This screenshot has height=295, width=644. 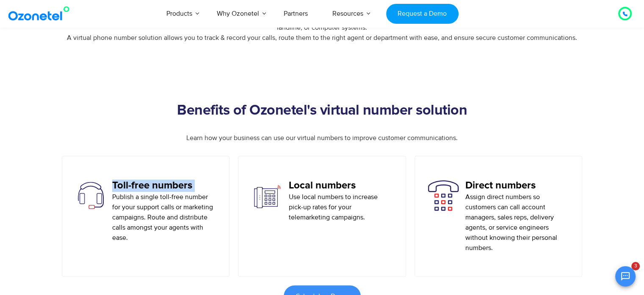 I want to click on span: A virtual phone number is a telephone number without a physical extension linked to it. With virt..., so click(x=322, y=28).